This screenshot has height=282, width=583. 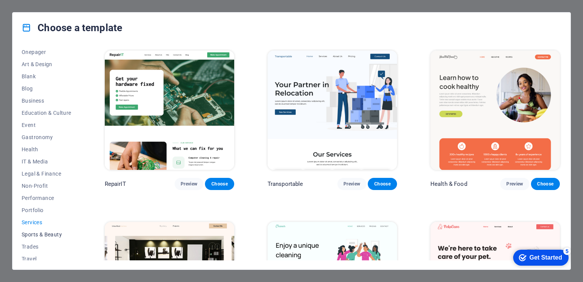 I want to click on span: IT & Media, so click(x=46, y=161).